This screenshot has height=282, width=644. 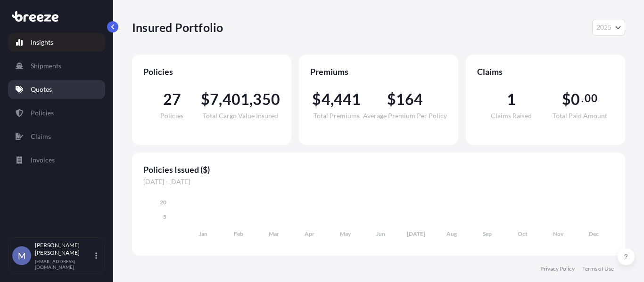 What do you see at coordinates (546, 72) in the screenshot?
I see `span: Claims` at bounding box center [546, 72].